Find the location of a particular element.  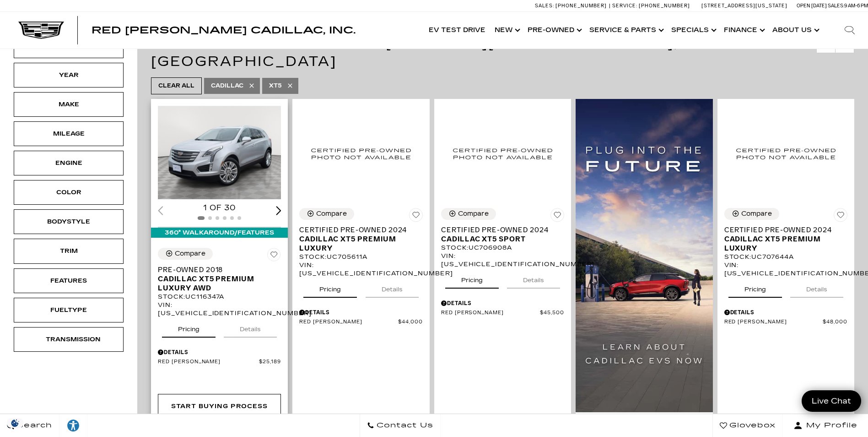

span: My Profile is located at coordinates (830, 425).